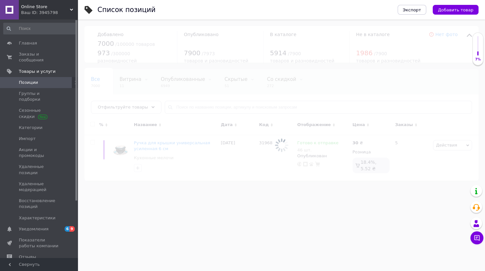 The height and width of the screenshot is (271, 485). What do you see at coordinates (455, 10) in the screenshot?
I see `span: Добавить товар` at bounding box center [455, 10].